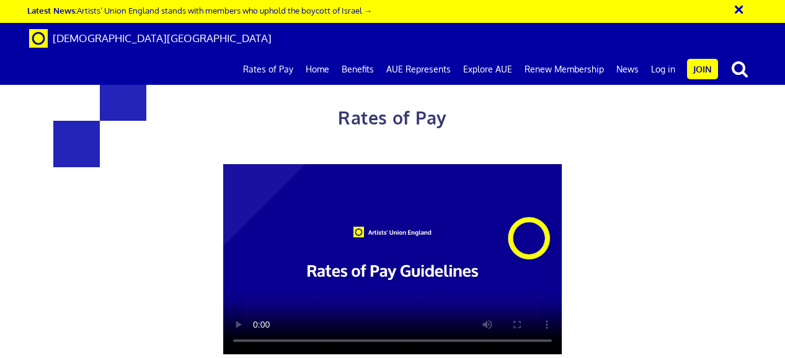  Describe the element at coordinates (52, 10) in the screenshot. I see `strong: Latest News:` at that location.